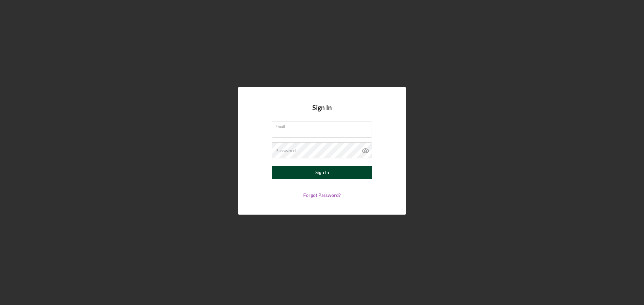 This screenshot has width=644, height=305. Describe the element at coordinates (322, 172) in the screenshot. I see `button: Sign In` at that location.